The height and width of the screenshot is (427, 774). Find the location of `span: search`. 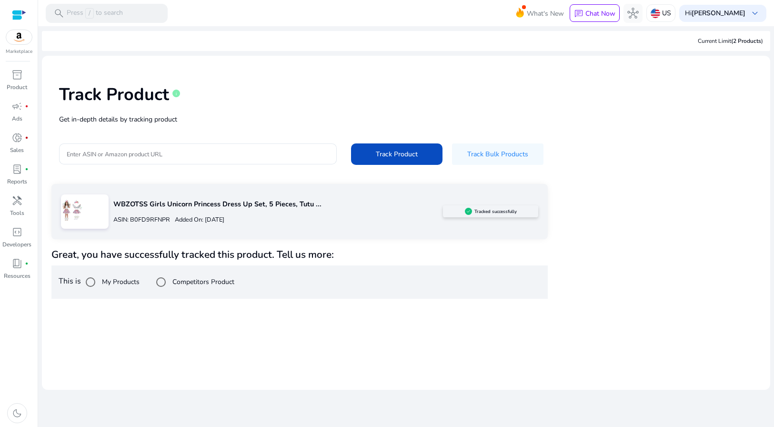

span: search is located at coordinates (59, 13).